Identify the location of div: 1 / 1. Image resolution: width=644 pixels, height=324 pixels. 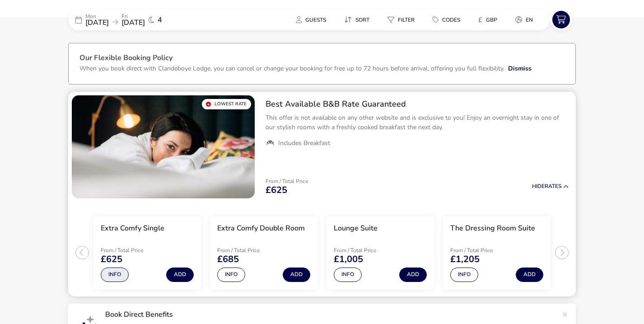
(163, 147).